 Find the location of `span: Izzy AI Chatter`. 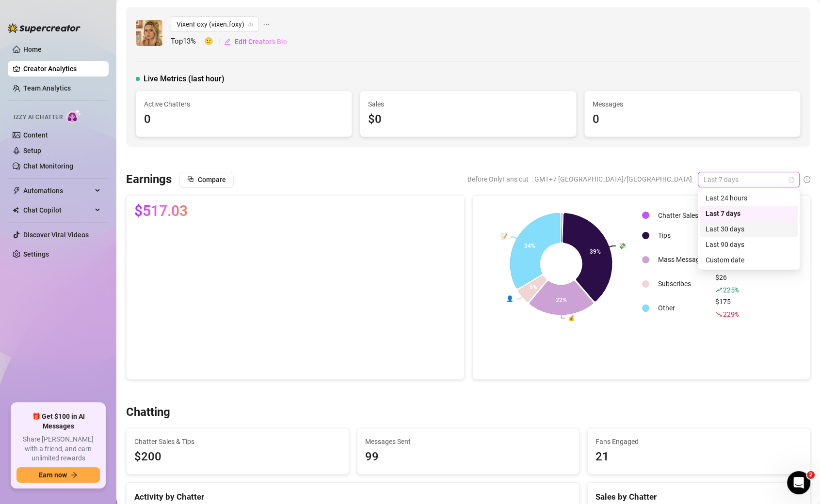

span: Izzy AI Chatter is located at coordinates (38, 118).